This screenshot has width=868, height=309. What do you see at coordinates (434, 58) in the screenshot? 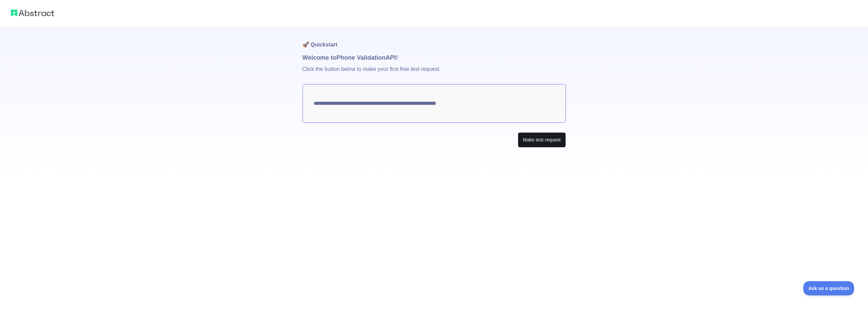
I see `h1: Welcome to Phone Validation API!` at bounding box center [434, 58].